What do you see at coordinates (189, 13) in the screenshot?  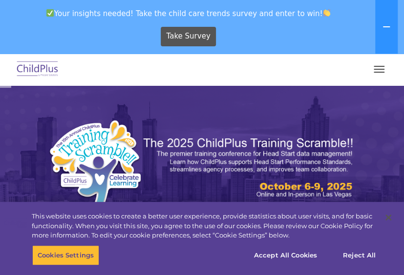 I see `span: Your insights needed! Take the child care trends survey and enter to win!` at bounding box center [189, 13].